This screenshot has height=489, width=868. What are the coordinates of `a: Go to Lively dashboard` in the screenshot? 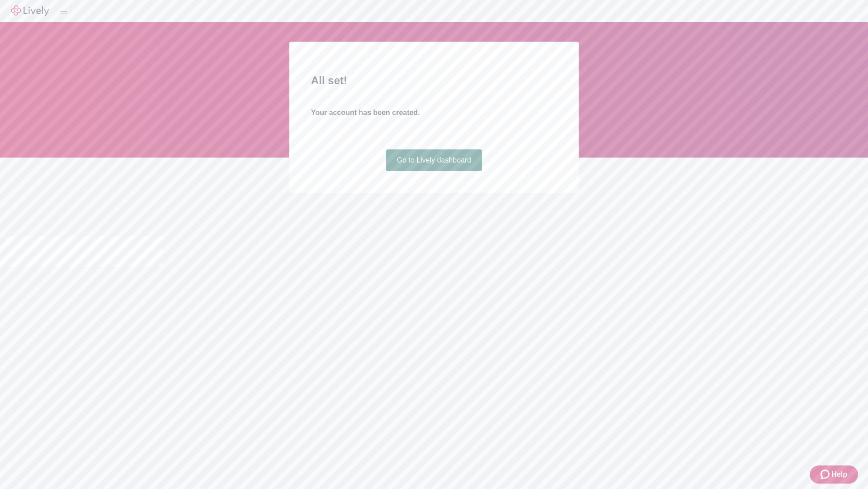 It's located at (434, 160).